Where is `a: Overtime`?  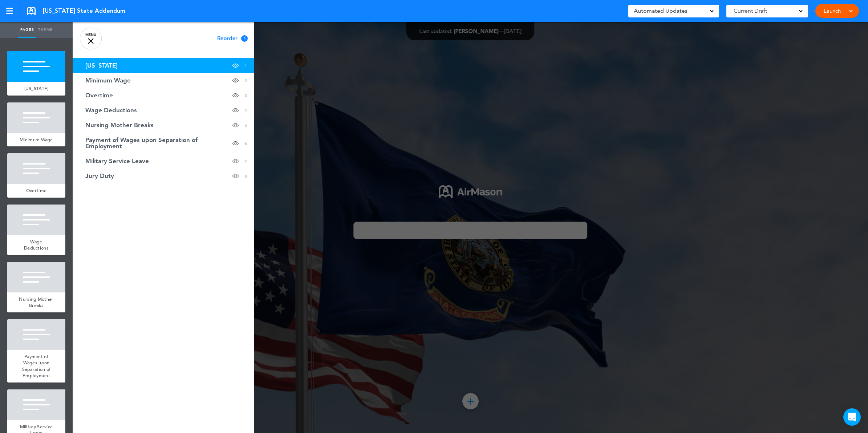
a: Overtime is located at coordinates (36, 191).